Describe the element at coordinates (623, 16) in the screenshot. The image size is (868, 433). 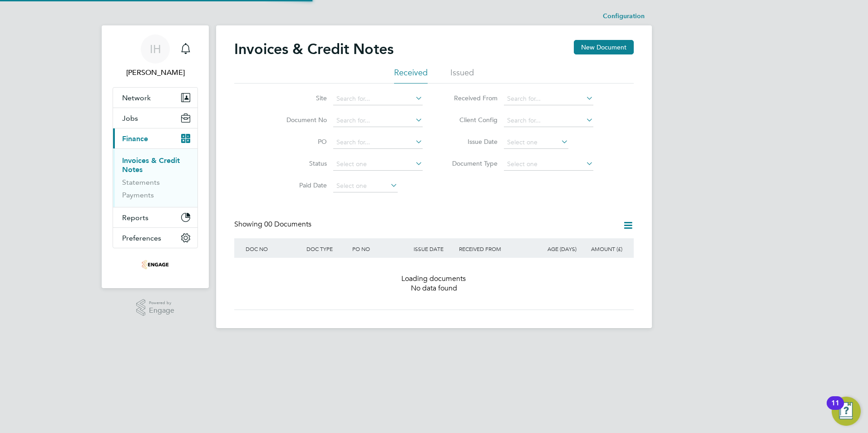
I see `li: Configuration` at that location.